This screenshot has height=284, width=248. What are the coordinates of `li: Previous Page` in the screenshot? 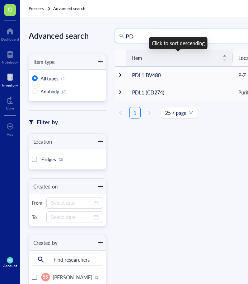 It's located at (120, 113).